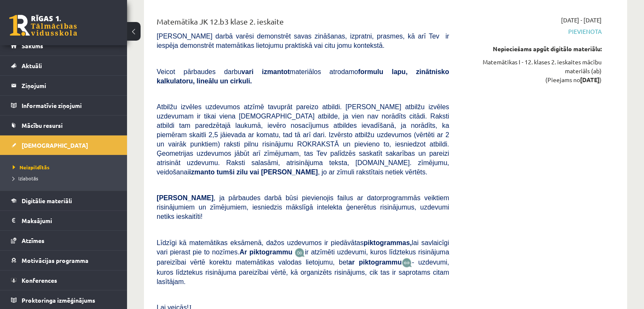 The width and height of the screenshot is (644, 309). I want to click on a: Mācību resursi, so click(64, 125).